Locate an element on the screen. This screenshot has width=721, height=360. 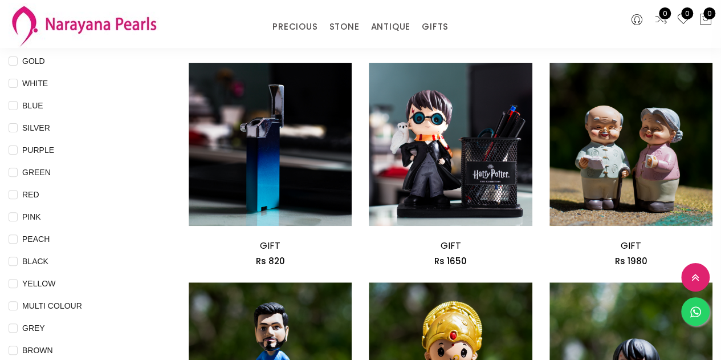
span: PINK is located at coordinates (31, 217).